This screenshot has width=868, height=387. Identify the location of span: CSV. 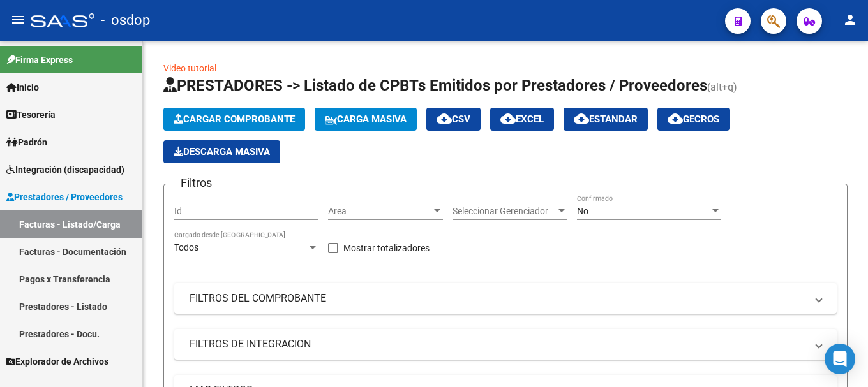
(453, 119).